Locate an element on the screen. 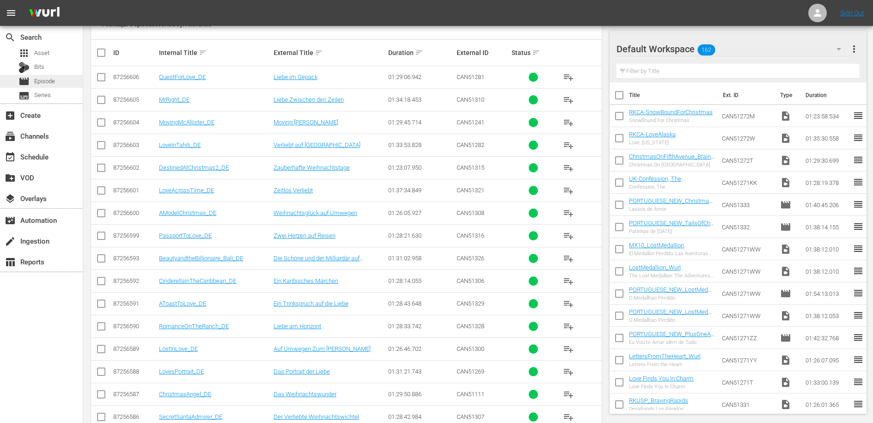  td: CAN51271ZZ is located at coordinates (747, 338).